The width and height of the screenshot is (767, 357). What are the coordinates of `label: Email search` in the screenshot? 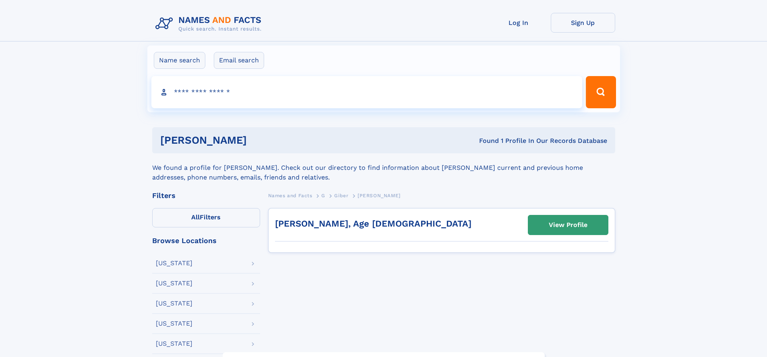 It's located at (239, 60).